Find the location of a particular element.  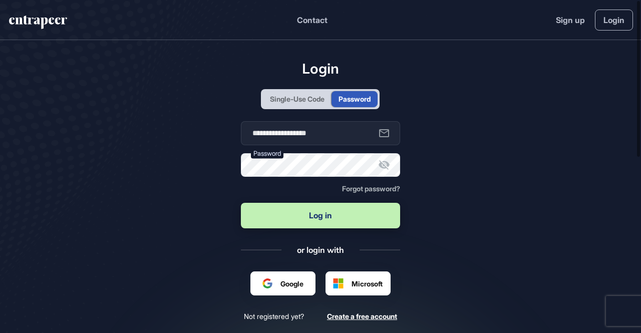

button: Contact is located at coordinates (312, 20).